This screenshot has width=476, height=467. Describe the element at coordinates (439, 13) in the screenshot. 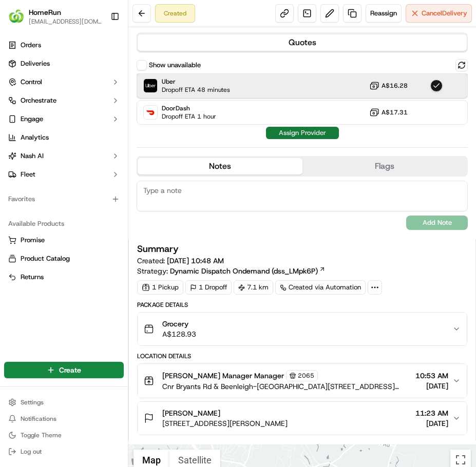

I see `button: CancelDelivery` at that location.